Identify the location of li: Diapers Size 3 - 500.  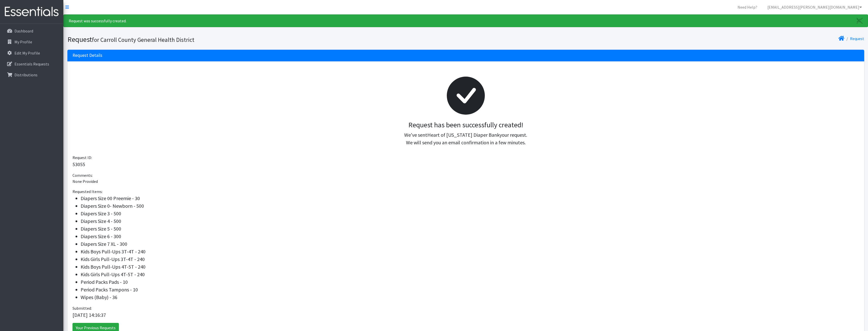
(470, 214).